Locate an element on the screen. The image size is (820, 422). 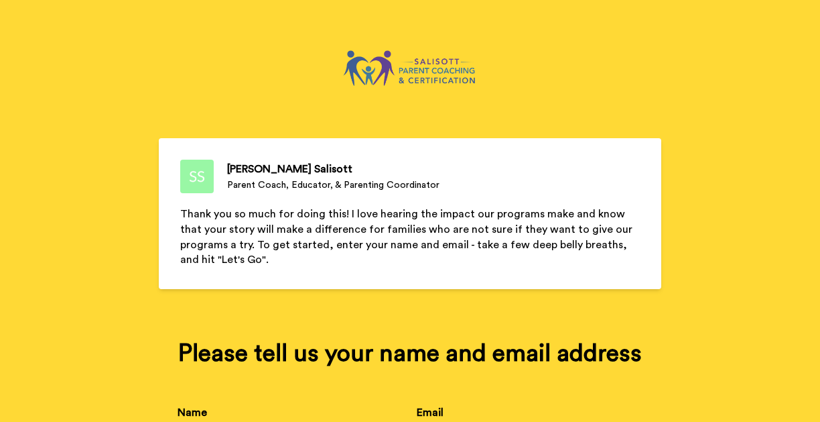
img: Parent Coach, Educator, & Parenting Coordinator is located at coordinates (197, 176).